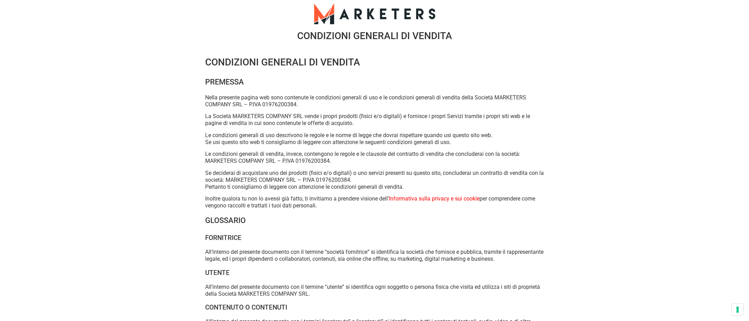 This screenshot has height=321, width=749. I want to click on button: Le tue preferenze relative al consenso per le tecnologie di tracciamento, so click(737, 309).